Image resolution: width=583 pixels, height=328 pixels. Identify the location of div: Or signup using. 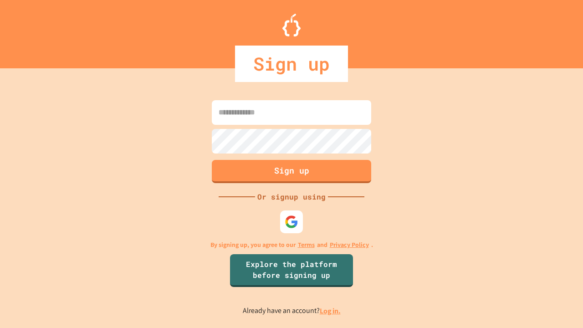
(291, 197).